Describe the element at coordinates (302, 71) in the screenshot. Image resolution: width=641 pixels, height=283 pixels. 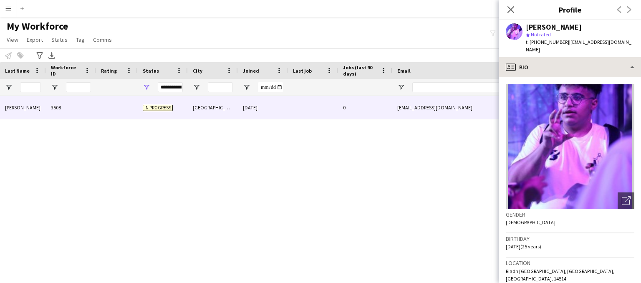
I see `span: Last job` at that location.